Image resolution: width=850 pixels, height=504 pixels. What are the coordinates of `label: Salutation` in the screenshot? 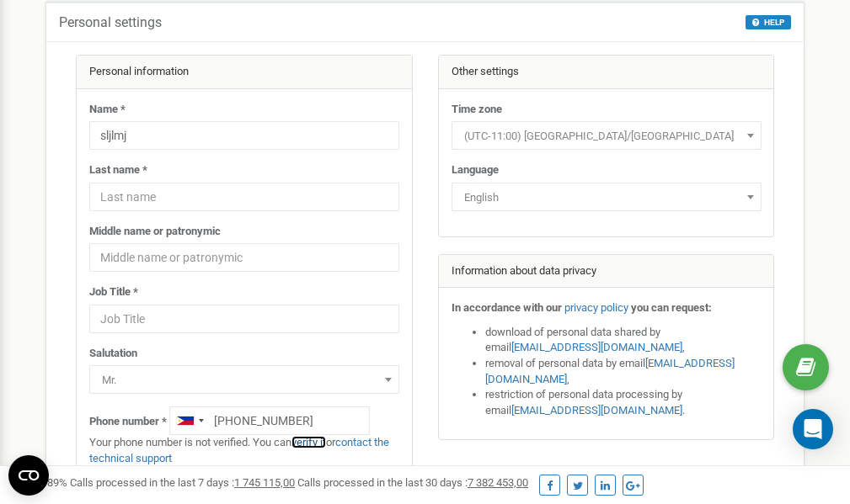 It's located at (113, 354).